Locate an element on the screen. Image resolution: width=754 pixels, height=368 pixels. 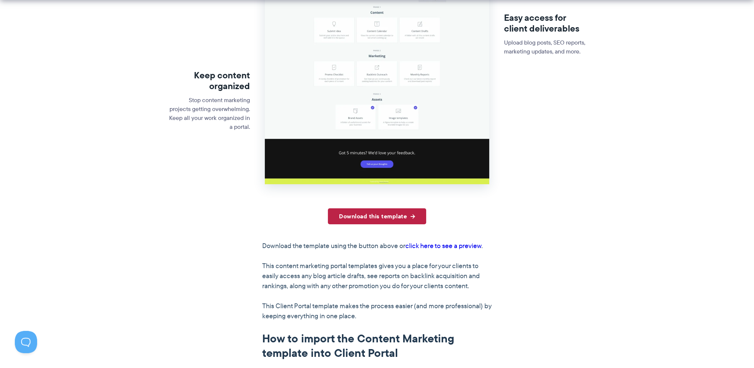
p: This content marketing portal templates gives you a place for your clients to easily access any b... is located at coordinates (377, 276).